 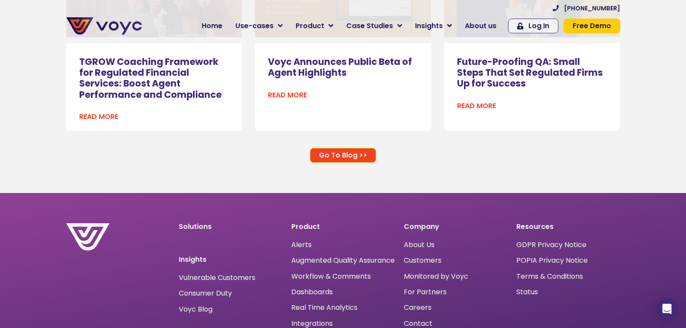 What do you see at coordinates (343, 155) in the screenshot?
I see `span: Go To Blog >>` at bounding box center [343, 155].